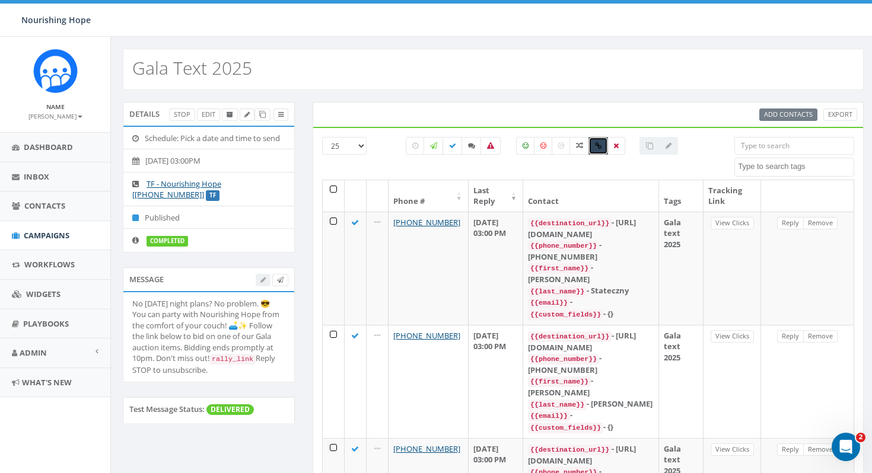 Image resolution: width=872 pixels, height=473 pixels. What do you see at coordinates (49, 264) in the screenshot?
I see `span: Workflows` at bounding box center [49, 264].